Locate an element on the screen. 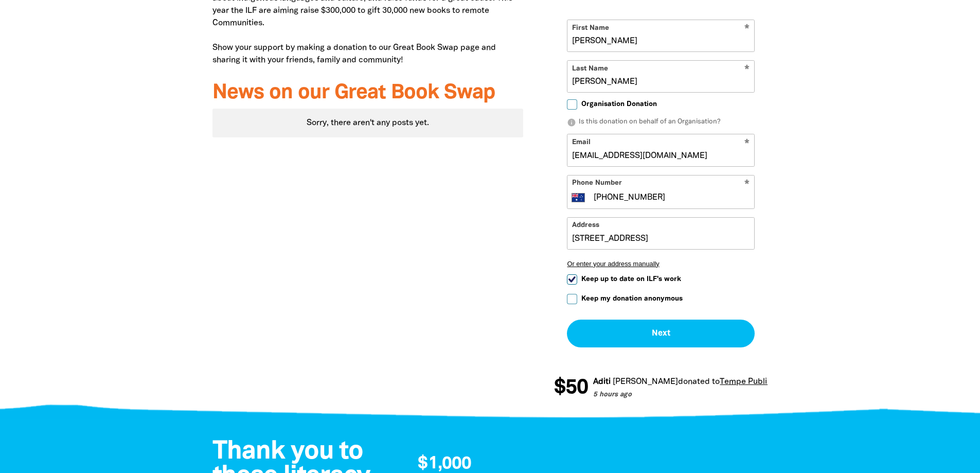 Image resolution: width=980 pixels, height=473 pixels. span: Keep up to date on ILF's work is located at coordinates (631, 279).